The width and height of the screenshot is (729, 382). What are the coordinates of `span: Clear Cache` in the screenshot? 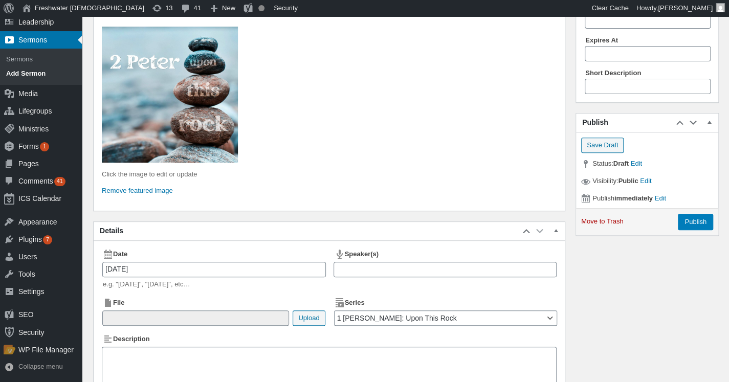 It's located at (610, 8).